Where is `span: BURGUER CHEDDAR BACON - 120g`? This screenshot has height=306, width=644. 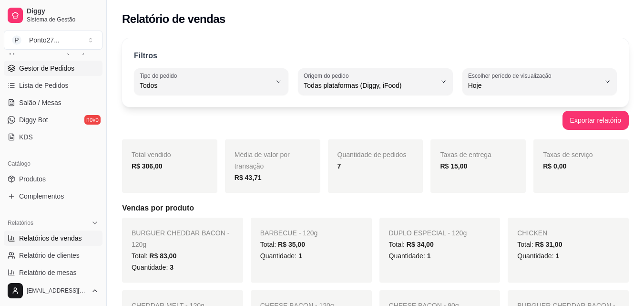 span: BURGUER CHEDDAR BACON - 120g is located at coordinates (180, 239).